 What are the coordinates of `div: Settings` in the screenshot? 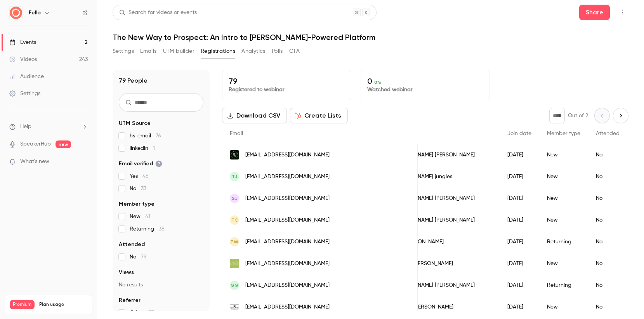 It's located at (25, 93).